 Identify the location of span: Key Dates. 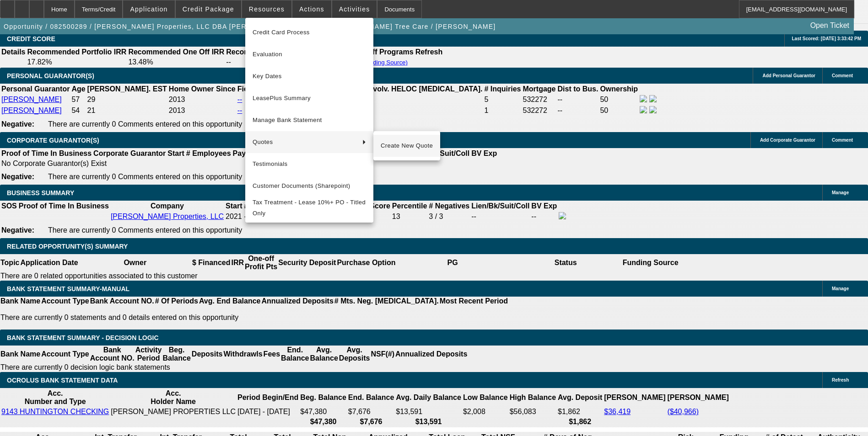
(309, 76).